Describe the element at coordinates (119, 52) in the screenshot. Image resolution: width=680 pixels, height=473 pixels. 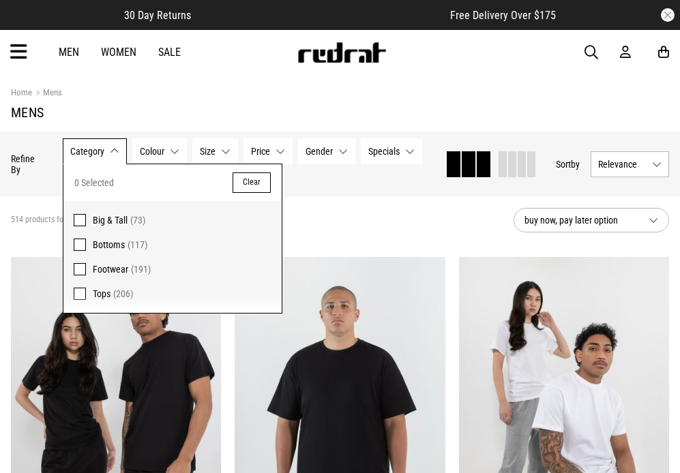
I see `a: Women` at that location.